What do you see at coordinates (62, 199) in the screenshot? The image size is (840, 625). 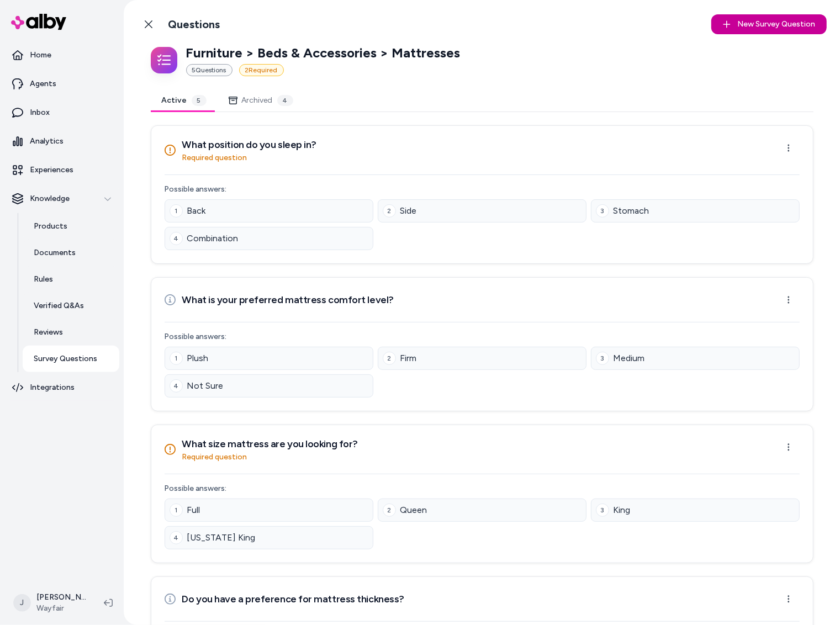 I see `button: Knowledge` at bounding box center [62, 199].